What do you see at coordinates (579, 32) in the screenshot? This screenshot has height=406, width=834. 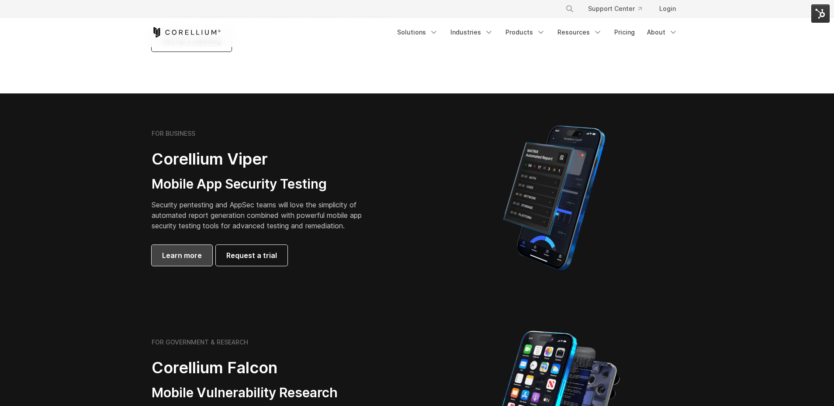 I see `a: Resources` at bounding box center [579, 32].